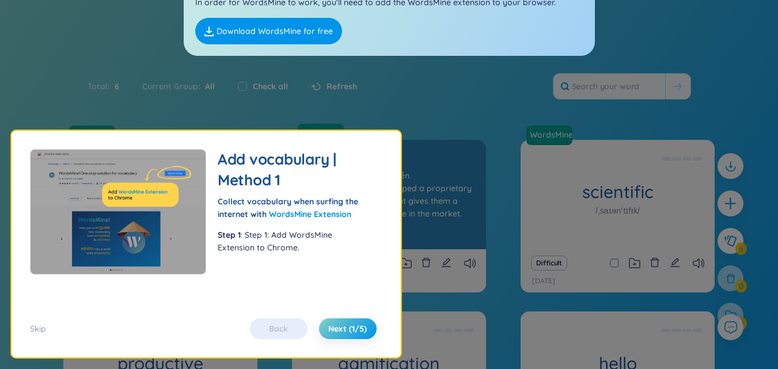 This screenshot has width=778, height=369. I want to click on b: Step 1, so click(229, 235).